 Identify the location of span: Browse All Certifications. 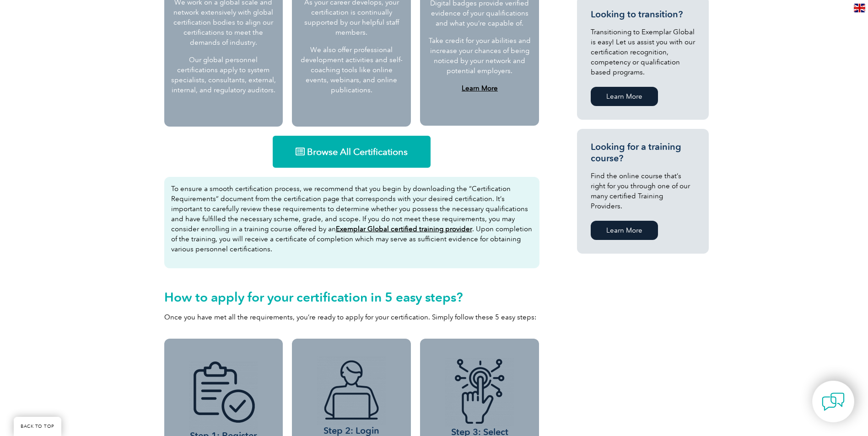
(358, 152).